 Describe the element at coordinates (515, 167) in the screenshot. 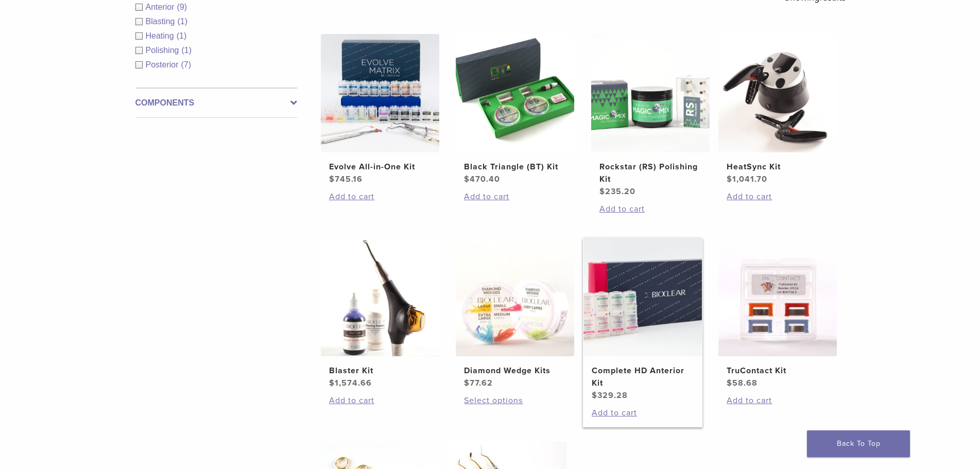

I see `h2: Black Triangle (BT) Kit` at that location.